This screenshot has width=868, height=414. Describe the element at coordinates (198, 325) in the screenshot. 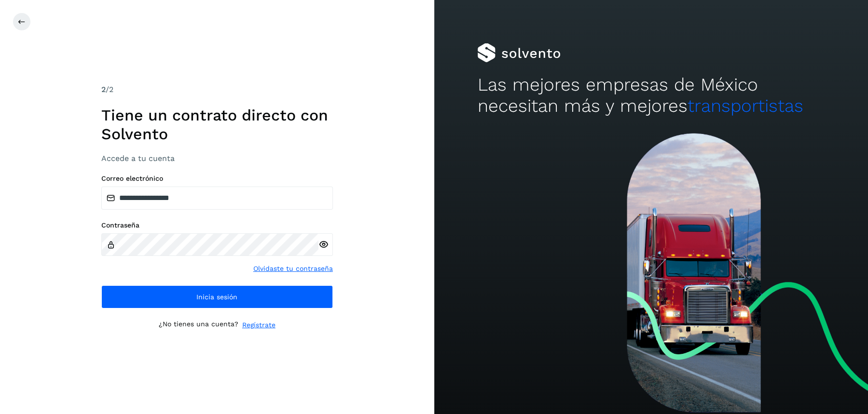

I see `p: ¿No tienes una cuenta?` at that location.